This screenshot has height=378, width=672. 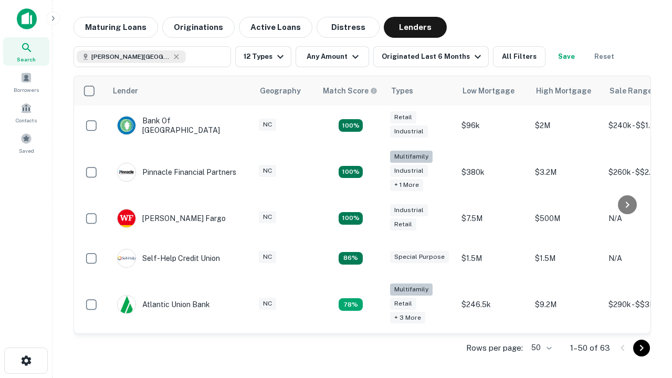 What do you see at coordinates (350, 125) in the screenshot?
I see `div: Matching Properties: 15, hasApolloMatch: undefined` at bounding box center [350, 125].